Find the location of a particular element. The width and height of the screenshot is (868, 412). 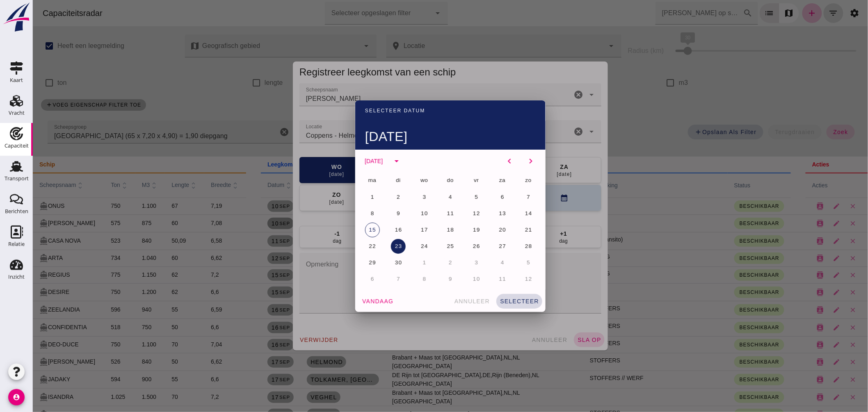

div: ma is located at coordinates (340, 181).